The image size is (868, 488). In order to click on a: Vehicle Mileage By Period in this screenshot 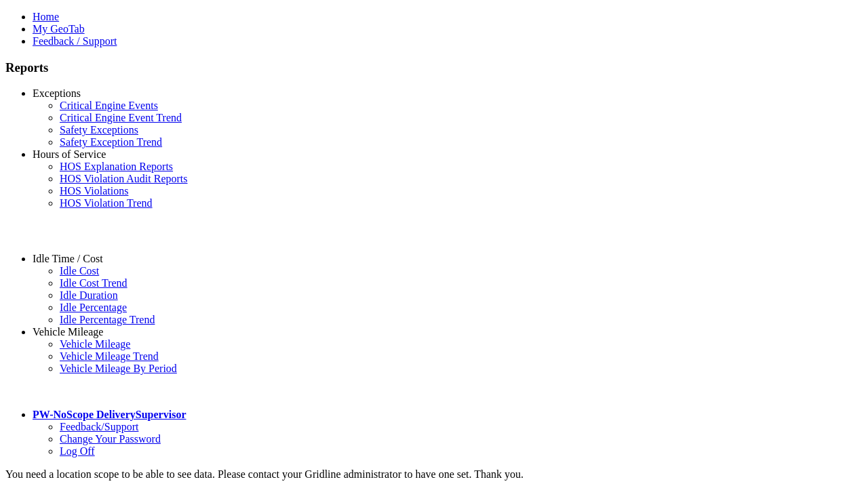, I will do `click(118, 368)`.